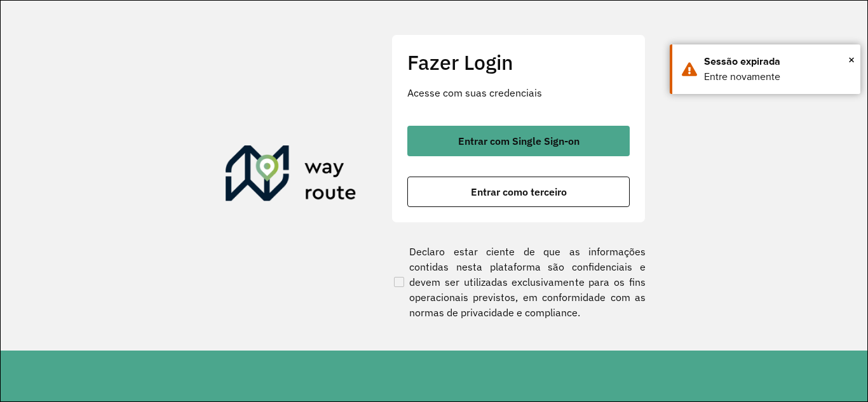  I want to click on button: Close, so click(851, 60).